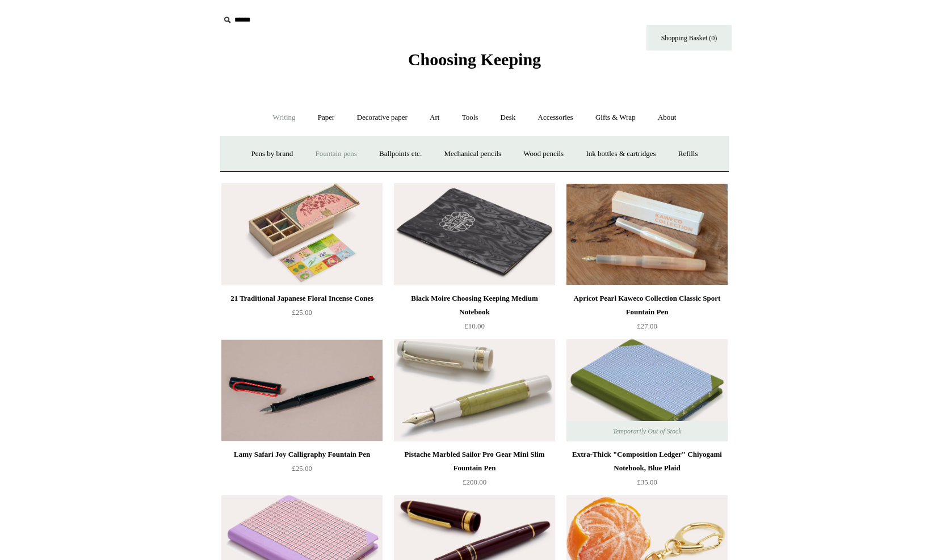 The width and height of the screenshot is (949, 560). What do you see at coordinates (400, 153) in the screenshot?
I see `a: Ballpoints etc.` at bounding box center [400, 153].